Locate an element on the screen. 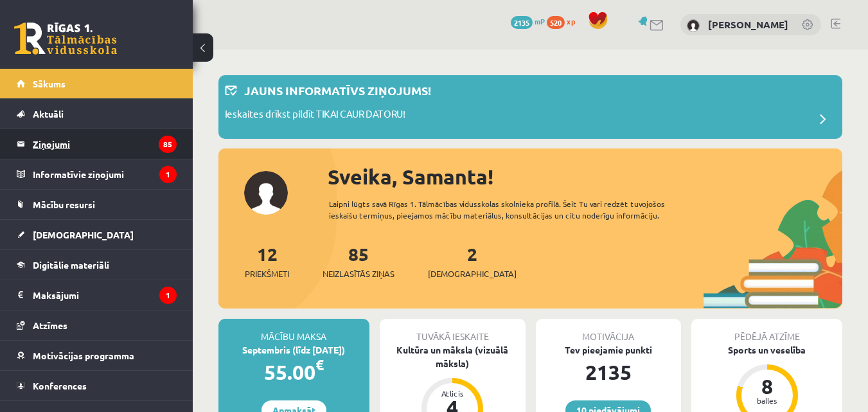 The height and width of the screenshot is (412, 868). a: 2135 mP is located at coordinates (528, 22).